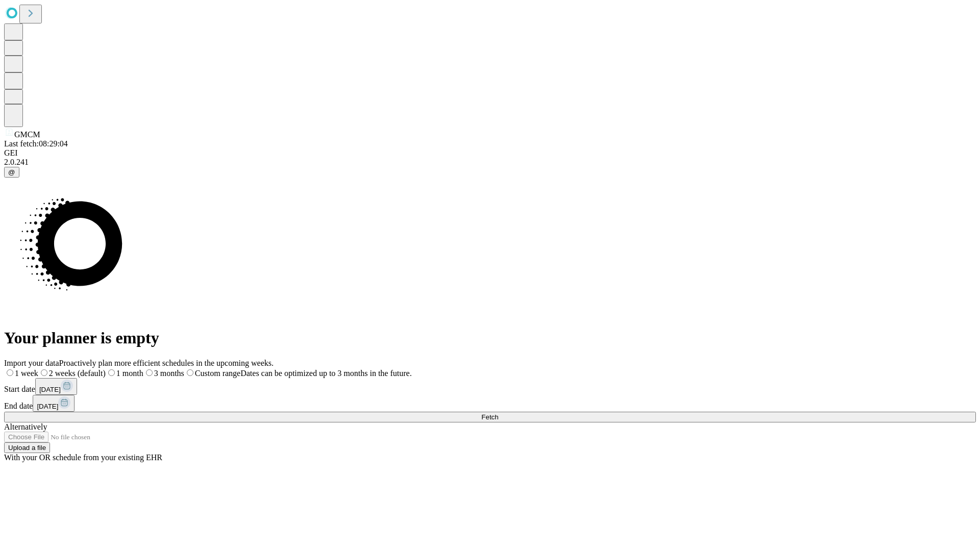 This screenshot has height=551, width=980. I want to click on div: End date, so click(490, 403).